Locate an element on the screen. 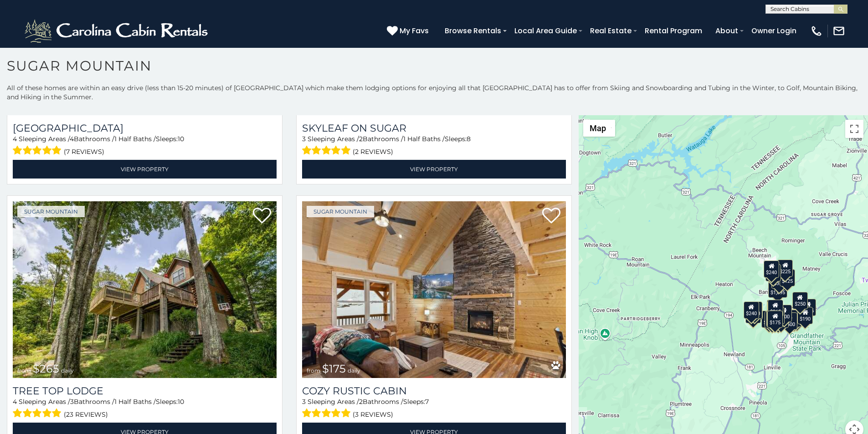 The image size is (868, 434). a: Cozy Rustic Cabin from $175 daily is located at coordinates (434, 290).